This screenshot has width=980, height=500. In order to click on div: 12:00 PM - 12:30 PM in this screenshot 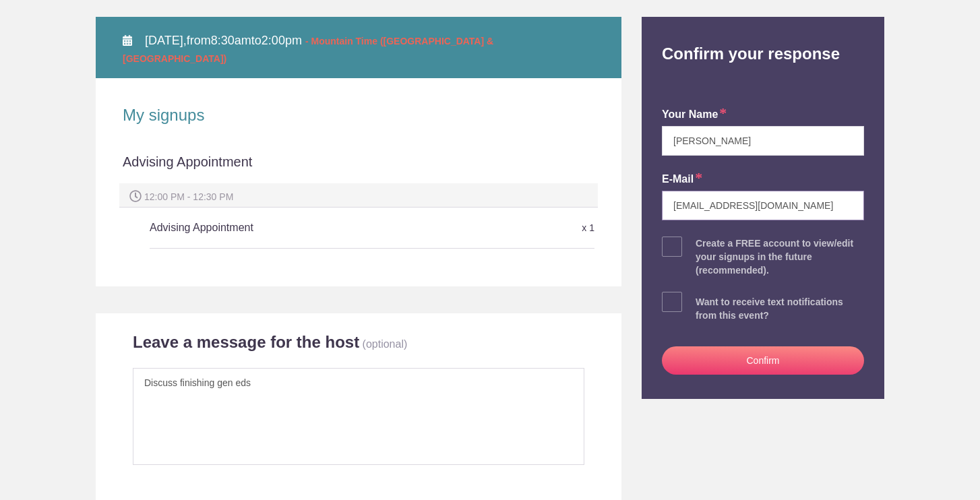, I will do `click(358, 196)`.